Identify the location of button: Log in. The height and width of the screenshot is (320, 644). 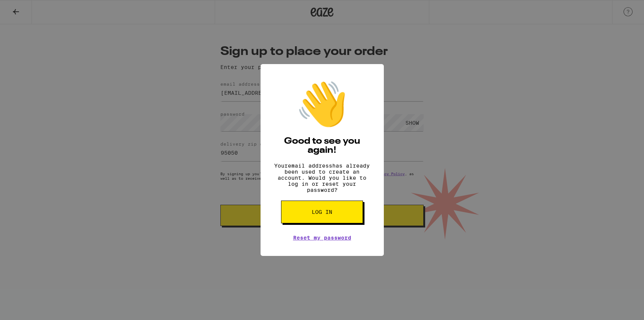
(322, 212).